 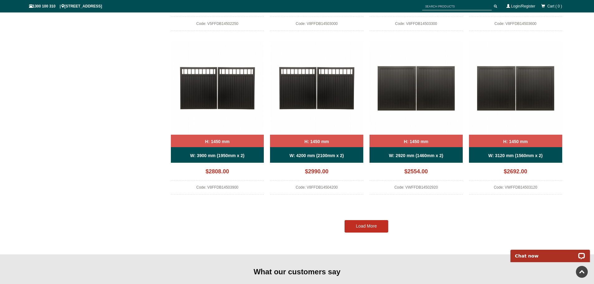 What do you see at coordinates (40, 13) in the screenshot?
I see `p: Chat now` at bounding box center [40, 13].